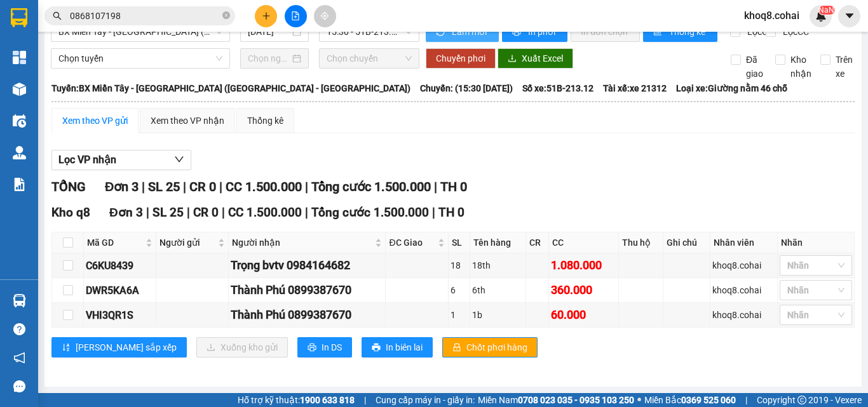 The height and width of the screenshot is (407, 868). I want to click on th: Nhân viên, so click(744, 242).